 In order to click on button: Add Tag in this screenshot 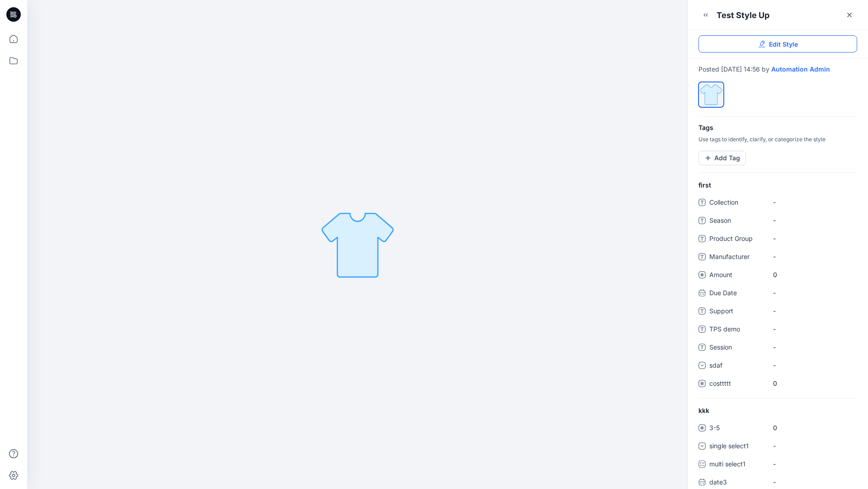, I will do `click(722, 158)`.